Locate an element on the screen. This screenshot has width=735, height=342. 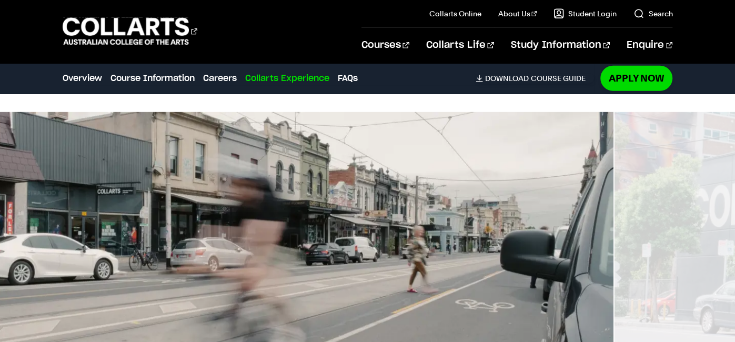
span: Download is located at coordinates (507, 78).